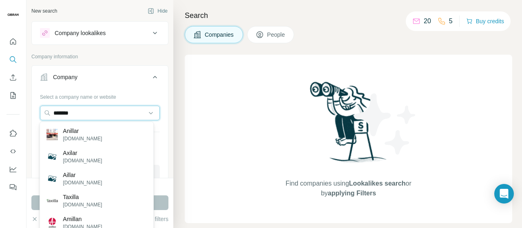  What do you see at coordinates (385, 124) in the screenshot?
I see `img: Surfe Illustration - Stars` at bounding box center [385, 124].